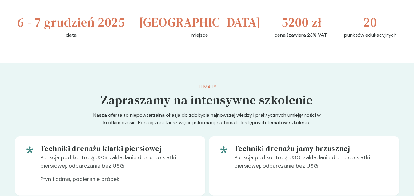 The image size is (414, 196). Describe the element at coordinates (312, 148) in the screenshot. I see `h5: Techniki drenażu jamy brzusznej` at that location.